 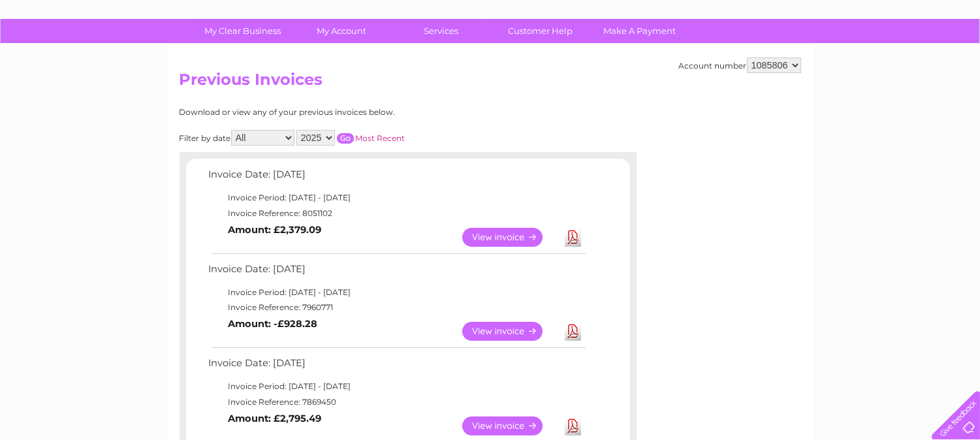 I want to click on a: Water, so click(x=762, y=60).